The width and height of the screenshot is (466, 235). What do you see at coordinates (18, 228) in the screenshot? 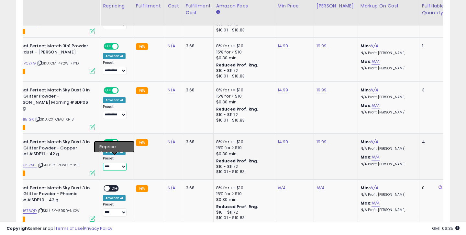
I see `strong: Copyright` at bounding box center [18, 228].